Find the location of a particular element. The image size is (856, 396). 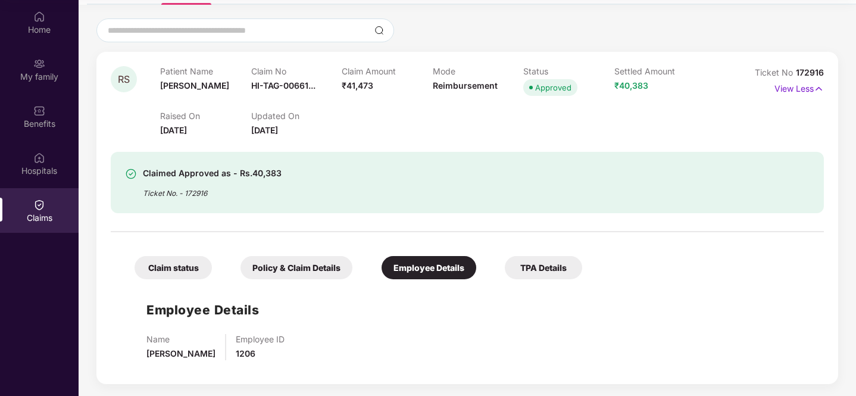

img: svg+xml;base64,PHN2ZyBpZD0iSG9tZSIgeG1sbnM9Imh0dHA6Ly93d3cudzMub3JnLzIwMDAvc3ZnIiB3aWR0aD0iMjAiIG... is located at coordinates (39, 17).